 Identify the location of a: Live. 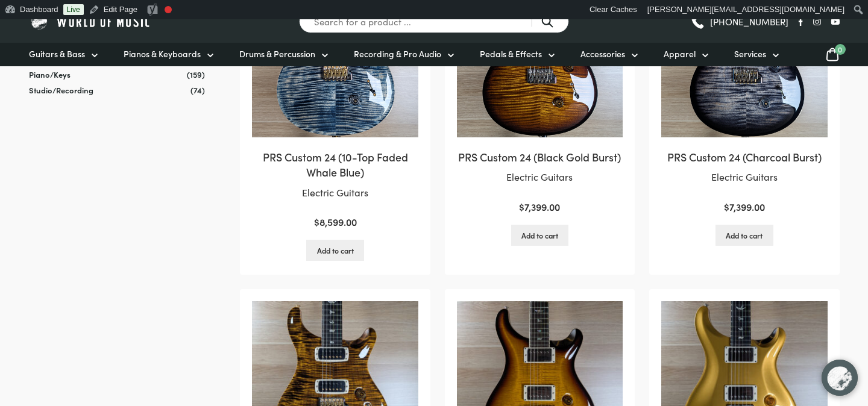
(74, 10).